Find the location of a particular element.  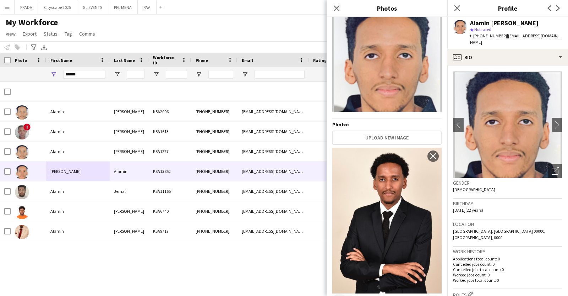

input: Phone Filter Input is located at coordinates (221, 74).